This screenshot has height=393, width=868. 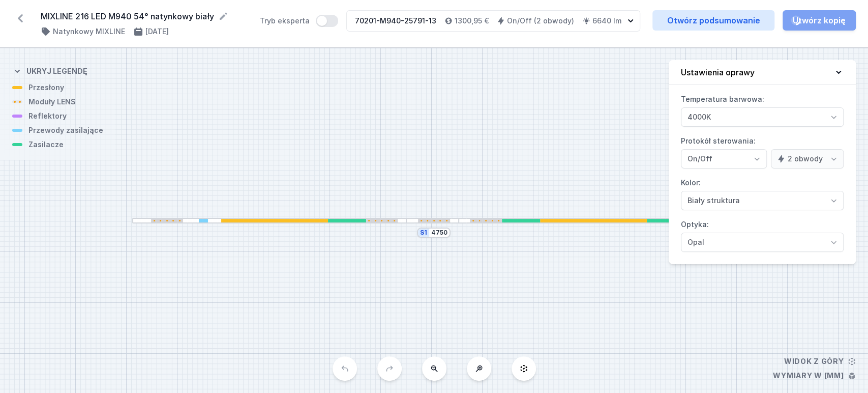 What do you see at coordinates (50, 71) in the screenshot?
I see `button: Ukryj legendę` at bounding box center [50, 71].